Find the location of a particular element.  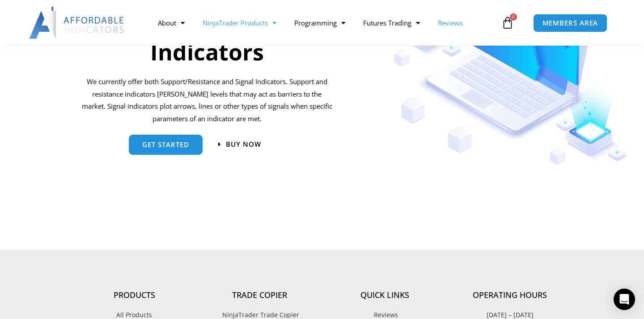

div: Open Intercom Messenger is located at coordinates (624, 299).